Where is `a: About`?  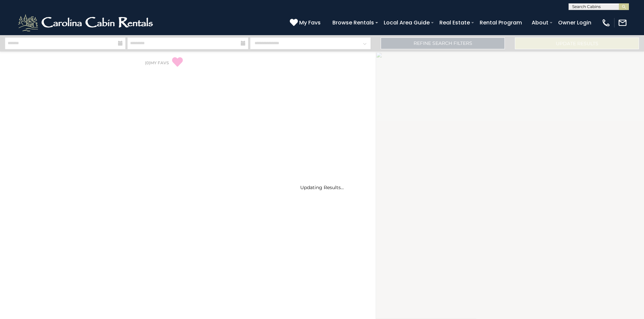 a: About is located at coordinates (540, 22).